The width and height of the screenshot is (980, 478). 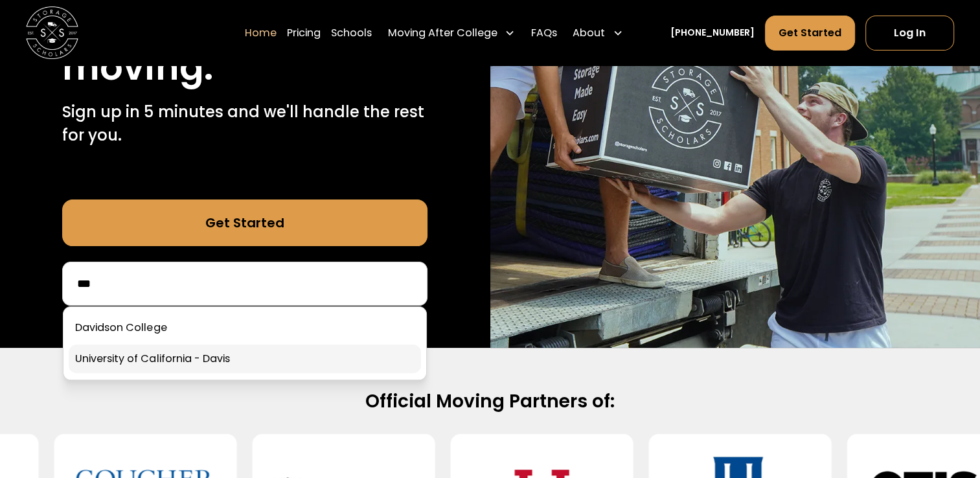 What do you see at coordinates (261, 33) in the screenshot?
I see `a: Home` at bounding box center [261, 33].